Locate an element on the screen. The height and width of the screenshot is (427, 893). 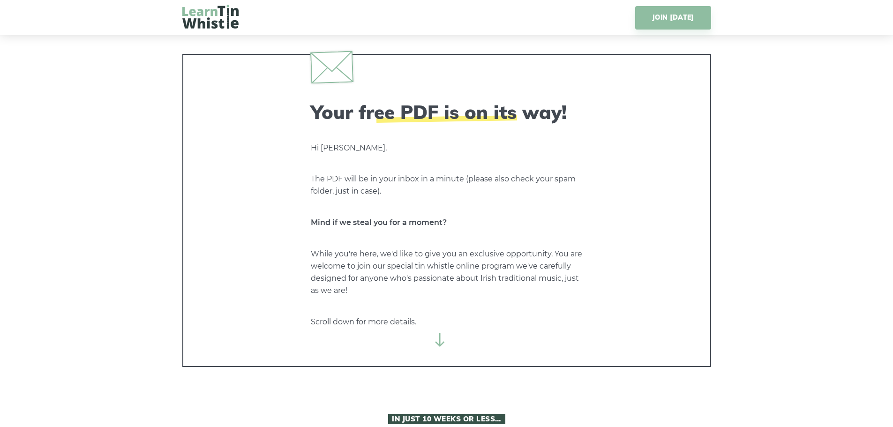
h2: Your free PDF is on its way! is located at coordinates (447, 112).